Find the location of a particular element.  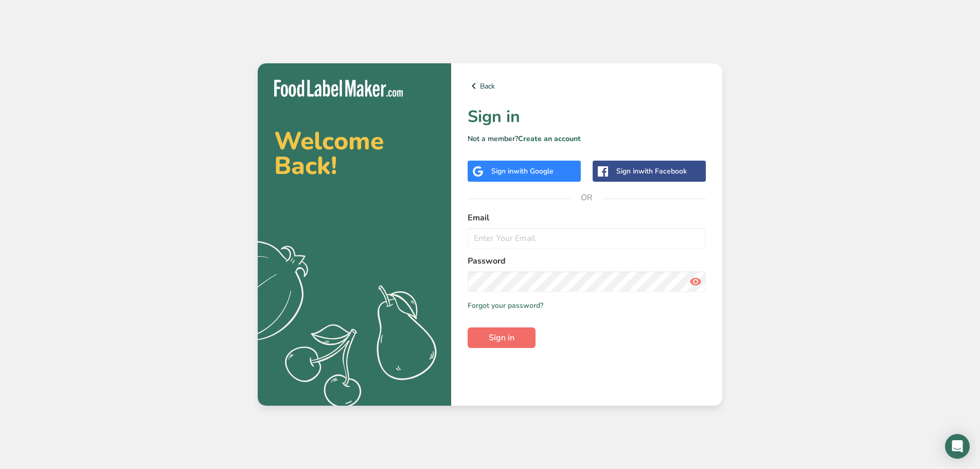

a: Create an account is located at coordinates (550, 138).